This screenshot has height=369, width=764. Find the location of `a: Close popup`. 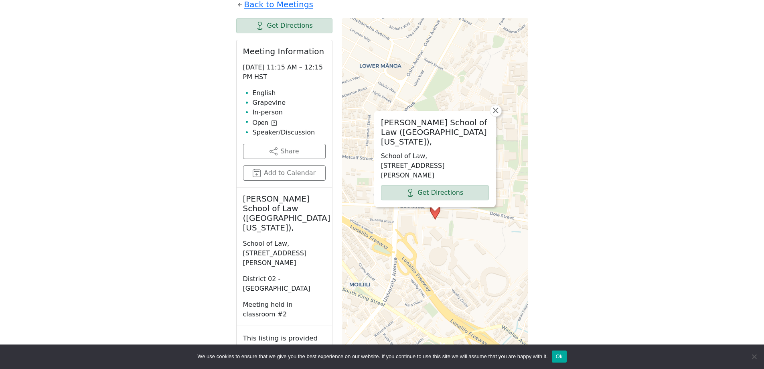

a: Close popup is located at coordinates (496, 111).